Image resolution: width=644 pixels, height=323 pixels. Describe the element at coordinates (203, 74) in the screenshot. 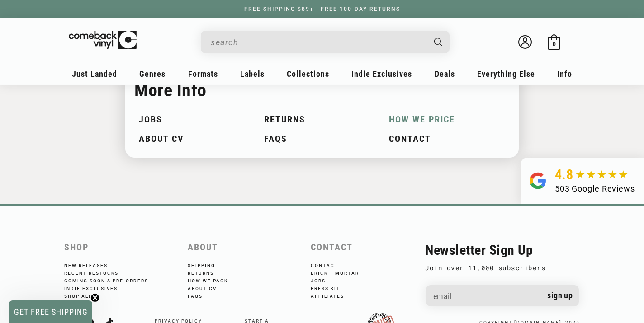

I see `span: Formats` at that location.